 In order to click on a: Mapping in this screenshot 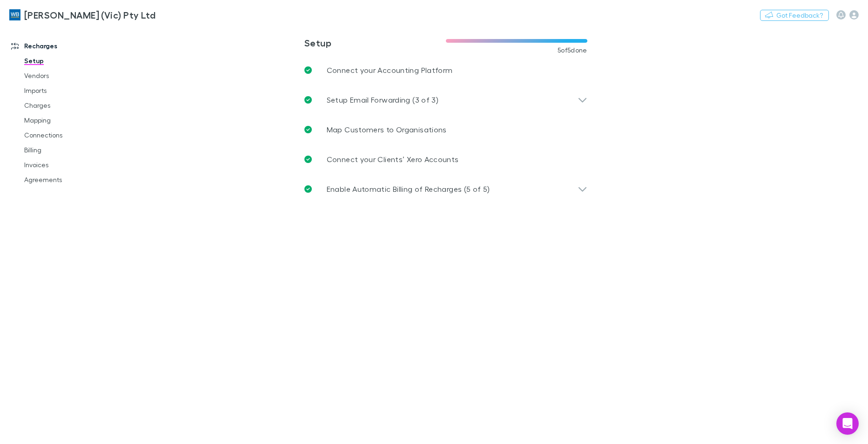, I will do `click(69, 120)`.